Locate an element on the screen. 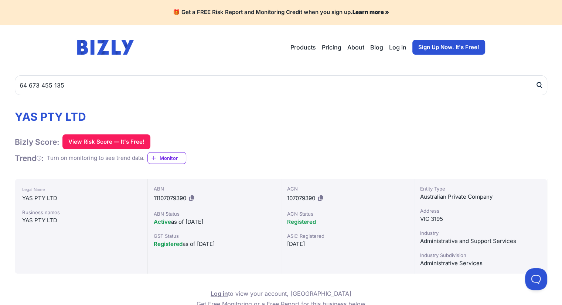 This screenshot has width=562, height=305. div: Business names is located at coordinates (81, 213).